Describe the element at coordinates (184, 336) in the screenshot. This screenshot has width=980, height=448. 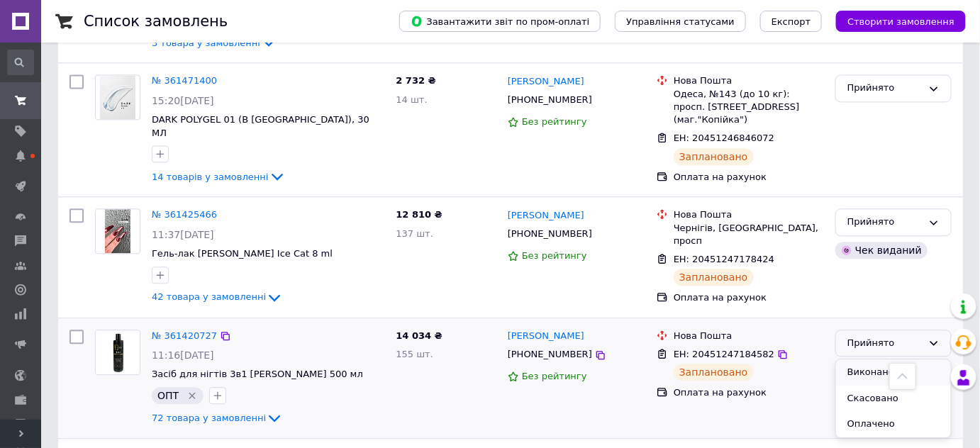
I see `a: № 361420727` at that location.